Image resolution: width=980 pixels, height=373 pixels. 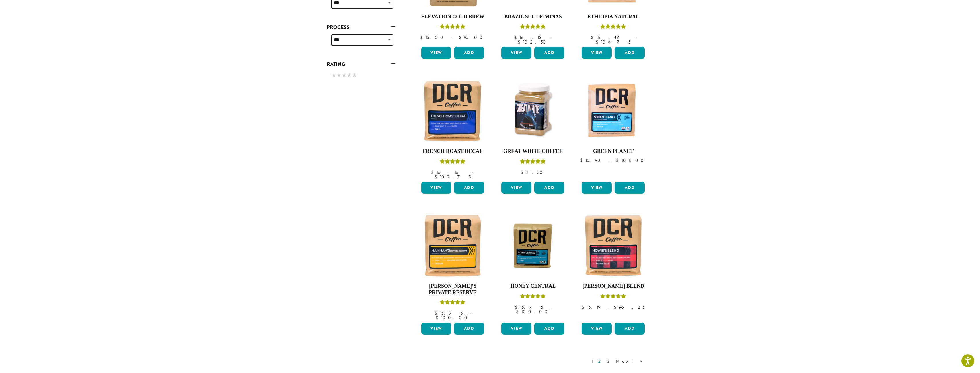 I want to click on bdi: 15.19, so click(x=591, y=307).